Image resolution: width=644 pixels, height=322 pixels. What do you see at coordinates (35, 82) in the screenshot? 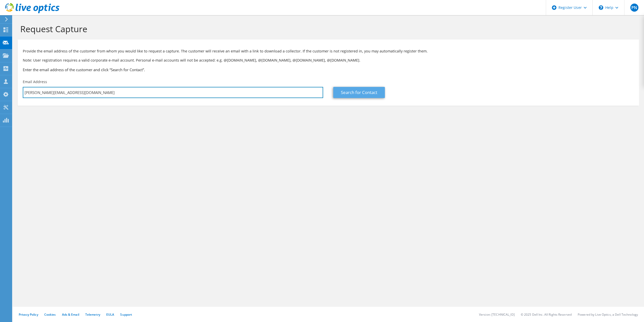
I see `label: Email Address` at bounding box center [35, 82].